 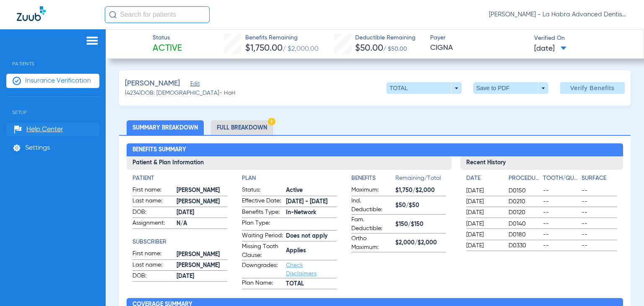 I want to click on h4: Tooth/Quad, so click(x=561, y=178).